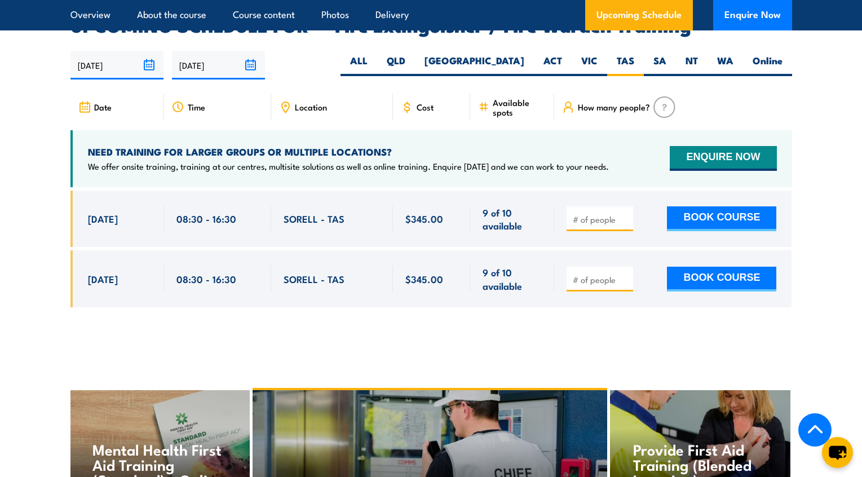 The height and width of the screenshot is (477, 862). What do you see at coordinates (103, 107) in the screenshot?
I see `span: Date` at bounding box center [103, 107].